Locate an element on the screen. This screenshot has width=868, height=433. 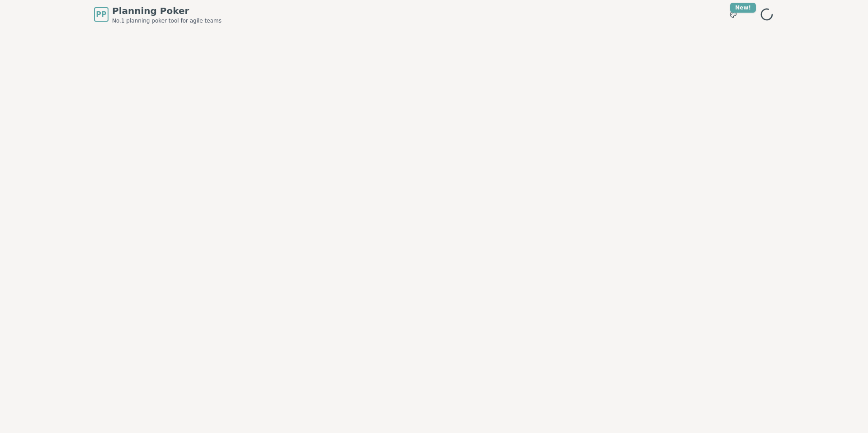
span: Planning Poker is located at coordinates (167, 11).